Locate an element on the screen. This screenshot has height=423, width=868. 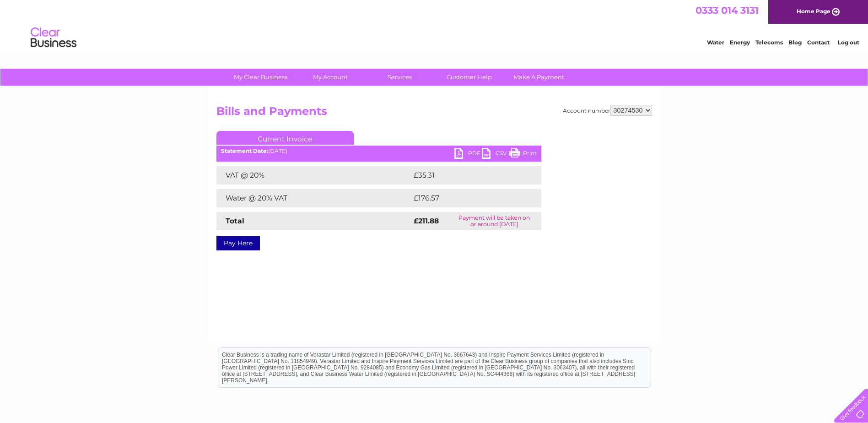
a: Print is located at coordinates (524, 154).